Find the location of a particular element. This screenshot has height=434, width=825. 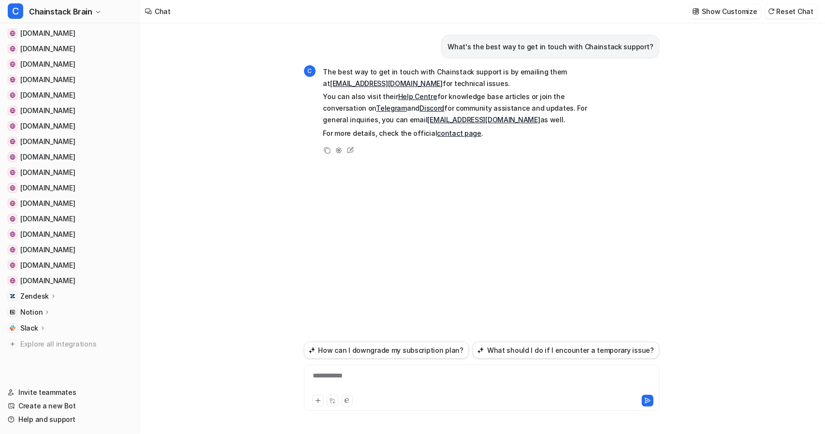

span: Explore all integrations is located at coordinates (75, 344).